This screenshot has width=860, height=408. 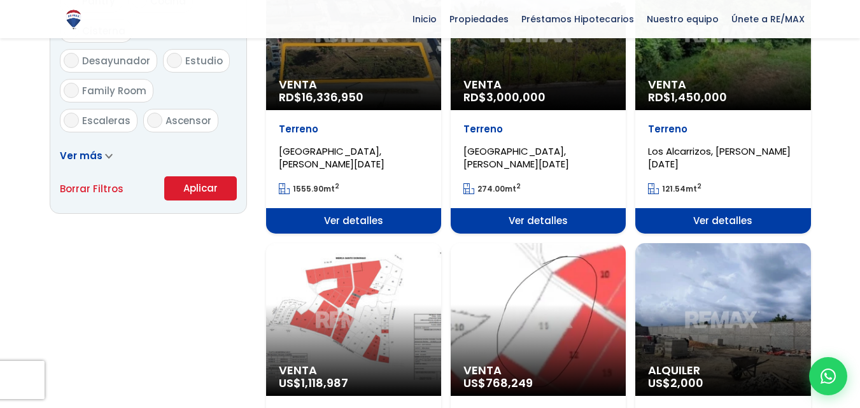 I want to click on span: 2,000, so click(x=687, y=383).